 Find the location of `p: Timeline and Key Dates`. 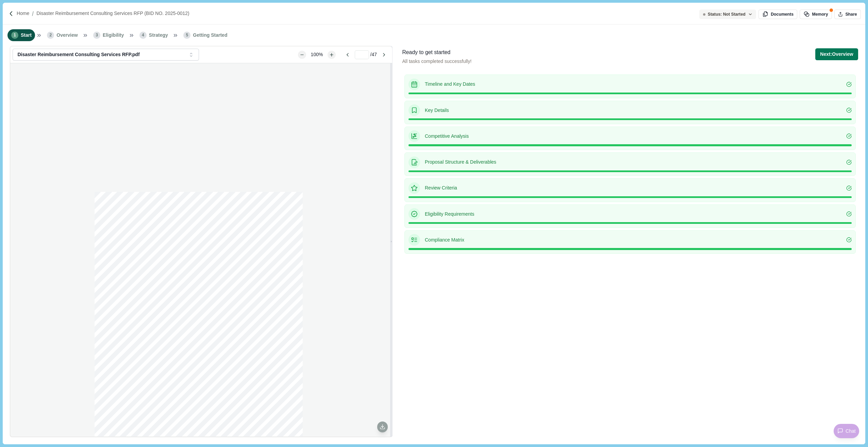

p: Timeline and Key Dates is located at coordinates (635, 84).